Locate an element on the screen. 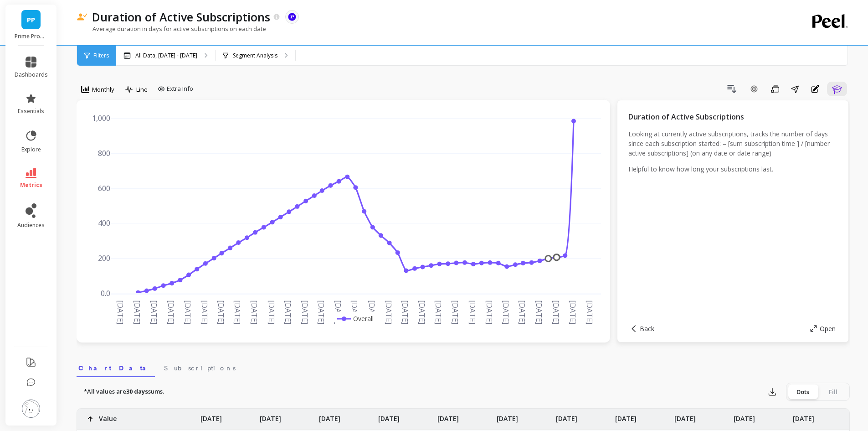 This screenshot has width=868, height=431. div: Fill is located at coordinates (833, 392).